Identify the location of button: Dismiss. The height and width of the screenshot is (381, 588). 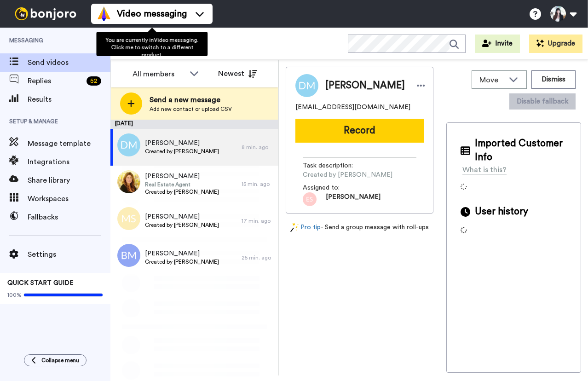
(553, 80).